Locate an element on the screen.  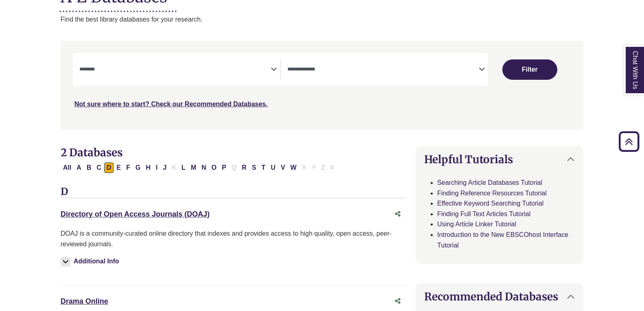
a: Effective Keyword Searching Tutorial is located at coordinates (490, 204).